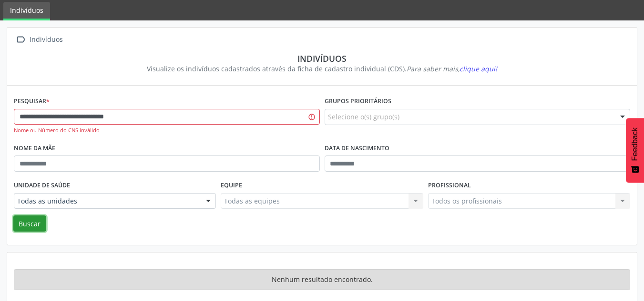  What do you see at coordinates (42, 186) in the screenshot?
I see `label: Unidade de saúde` at bounding box center [42, 186].